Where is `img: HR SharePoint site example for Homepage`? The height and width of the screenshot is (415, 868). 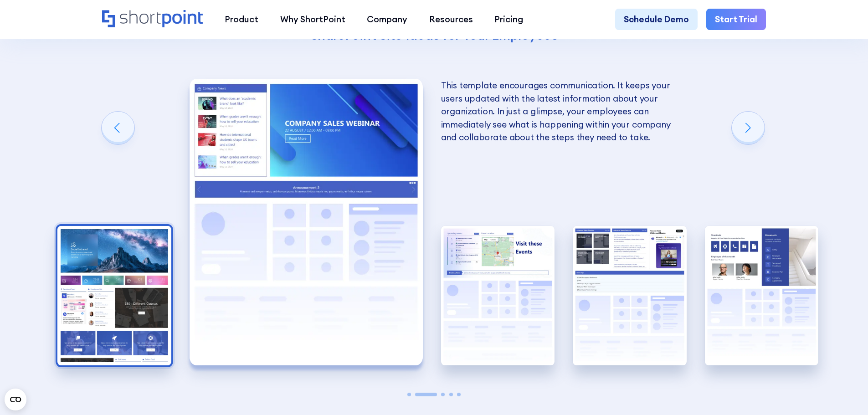
img: HR SharePoint site example for Homepage is located at coordinates (306, 222).